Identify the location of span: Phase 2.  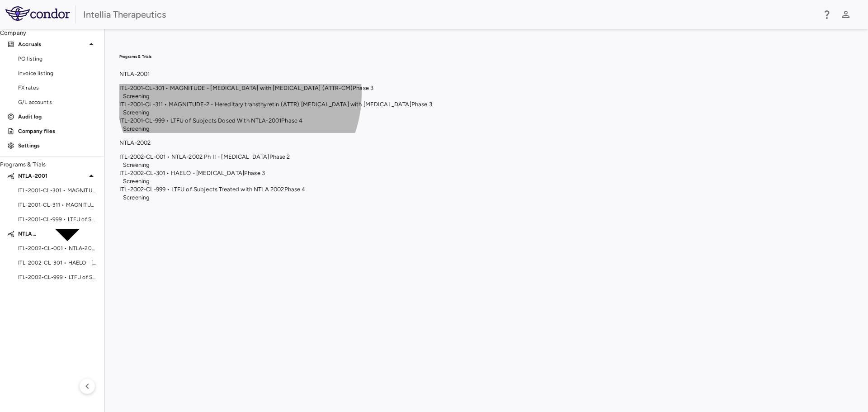
(280, 156).